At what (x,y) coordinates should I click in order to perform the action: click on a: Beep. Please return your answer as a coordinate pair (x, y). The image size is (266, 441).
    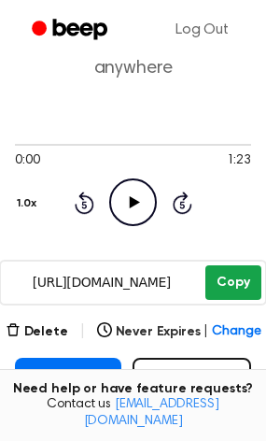
    Looking at the image, I should click on (71, 30).